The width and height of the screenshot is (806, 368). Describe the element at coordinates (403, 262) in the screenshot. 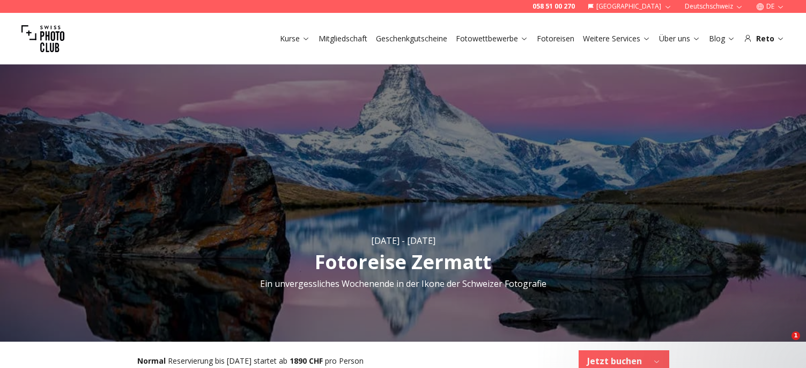

I see `h1: Fotoreise Zermatt` at that location.